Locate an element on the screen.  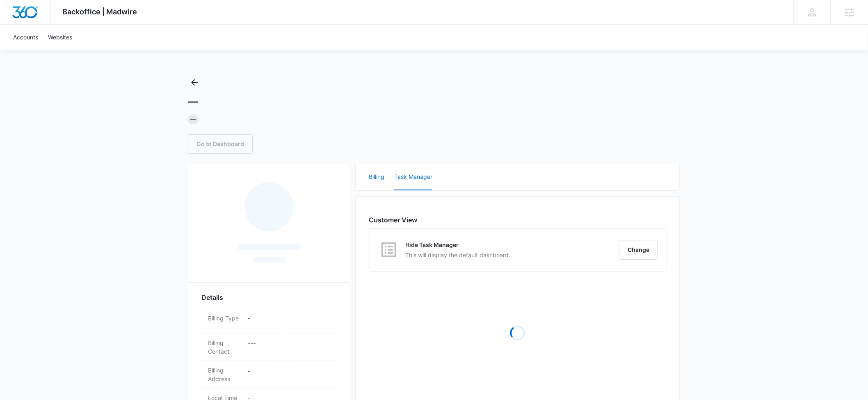
h6: Customer View is located at coordinates (518, 220).